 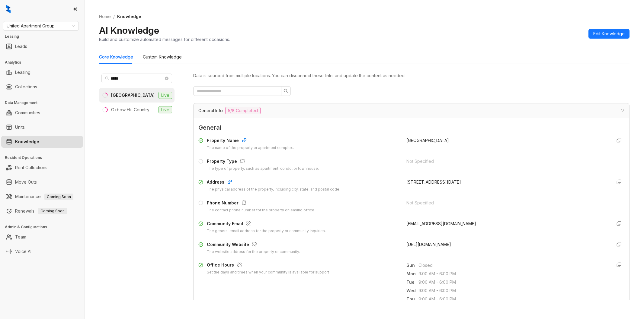 I want to click on li: Collections, so click(x=42, y=87).